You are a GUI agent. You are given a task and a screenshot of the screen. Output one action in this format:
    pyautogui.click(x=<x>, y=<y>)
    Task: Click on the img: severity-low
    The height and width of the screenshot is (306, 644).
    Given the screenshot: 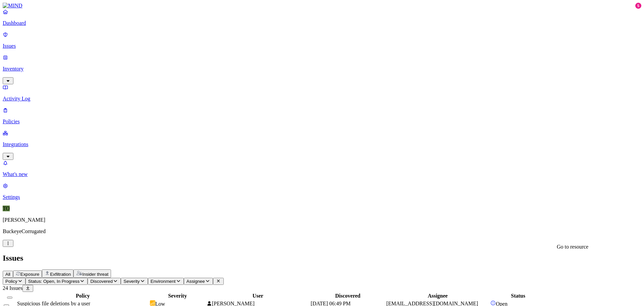 What is the action you would take?
    pyautogui.click(x=153, y=302)
    